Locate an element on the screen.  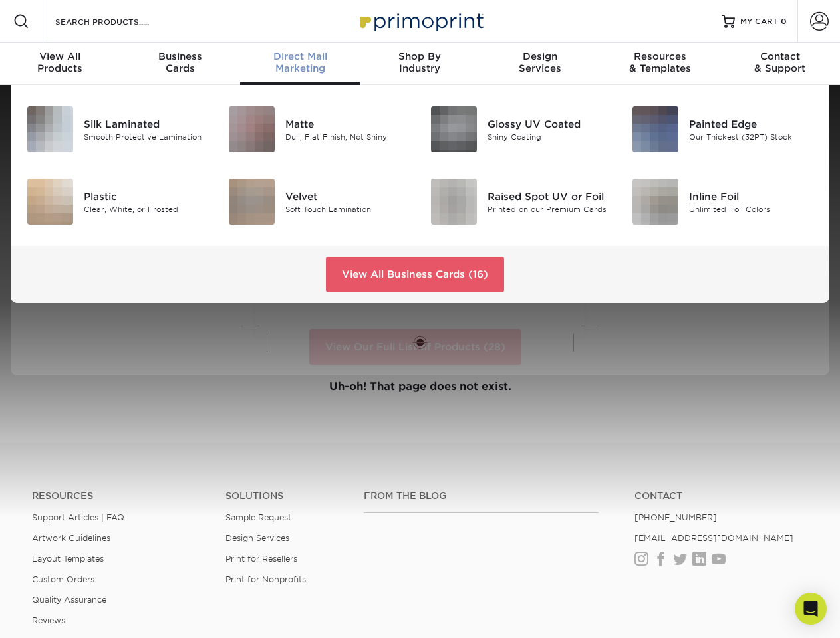
span: Shop By is located at coordinates (420, 56).